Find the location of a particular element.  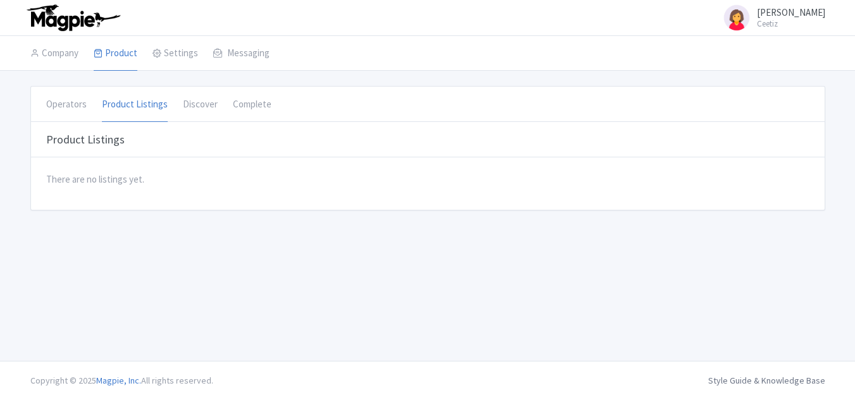

div: Copyright © 2025 All rights reserved. is located at coordinates (121, 381).